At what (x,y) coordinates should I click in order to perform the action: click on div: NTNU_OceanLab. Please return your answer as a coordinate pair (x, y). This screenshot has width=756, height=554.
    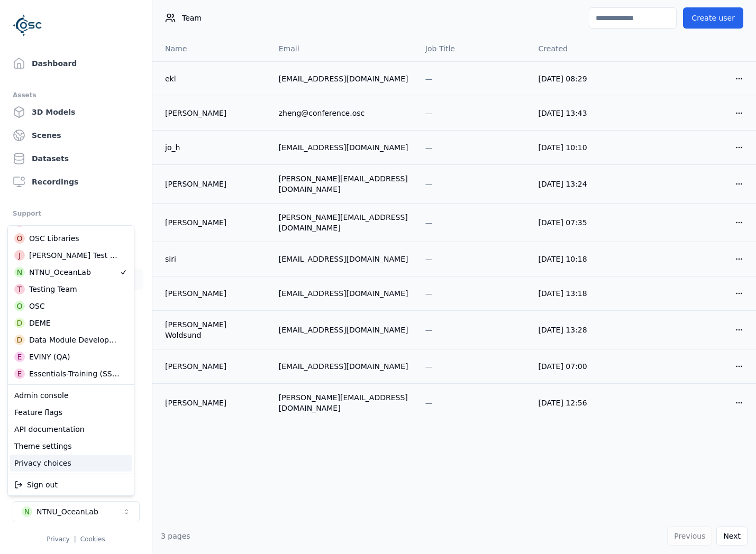
    Looking at the image, I should click on (60, 273).